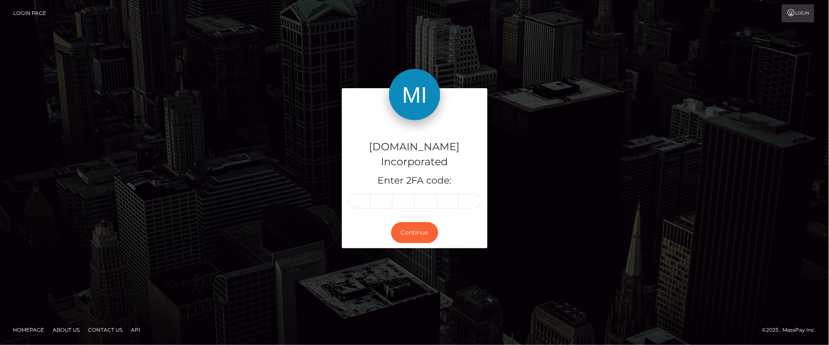 The height and width of the screenshot is (345, 829). I want to click on img: Medley.com Incorporated, so click(415, 95).